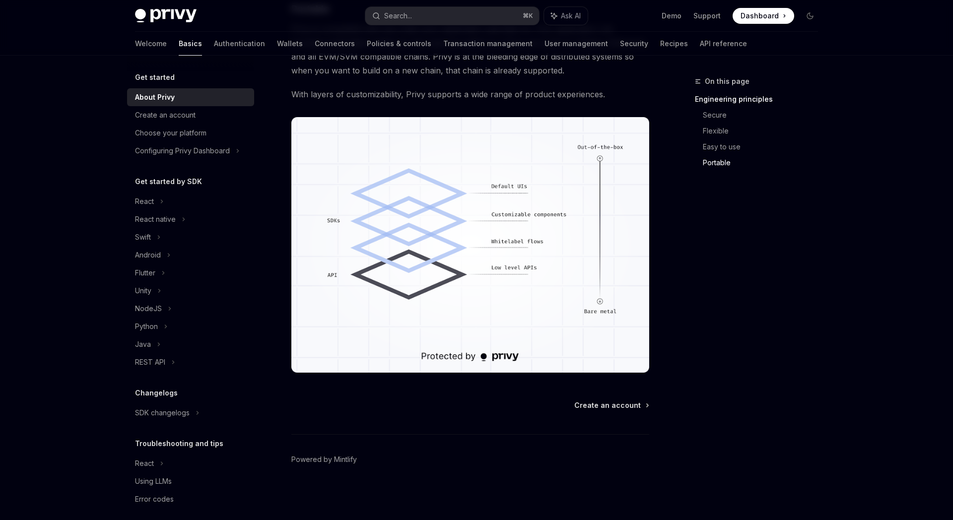 The image size is (953, 520). I want to click on div: Unity, so click(143, 291).